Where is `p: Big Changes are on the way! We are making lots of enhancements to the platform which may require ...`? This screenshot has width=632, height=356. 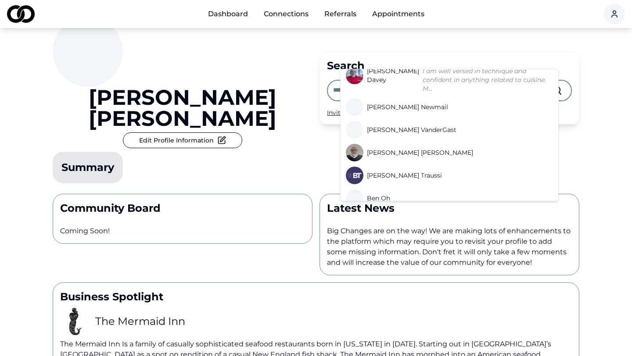
p: Big Changes are on the way! We are making lots of enhancements to the platform which may require ... is located at coordinates (449, 247).